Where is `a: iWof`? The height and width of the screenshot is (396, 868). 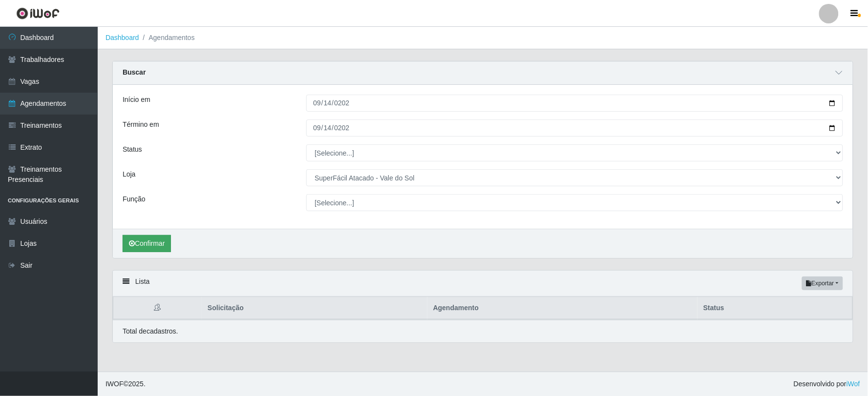 a: iWof is located at coordinates (854, 384).